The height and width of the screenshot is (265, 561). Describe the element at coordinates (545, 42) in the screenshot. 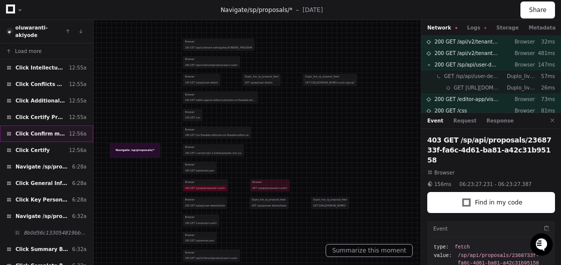

I see `p: 32ms` at that location.